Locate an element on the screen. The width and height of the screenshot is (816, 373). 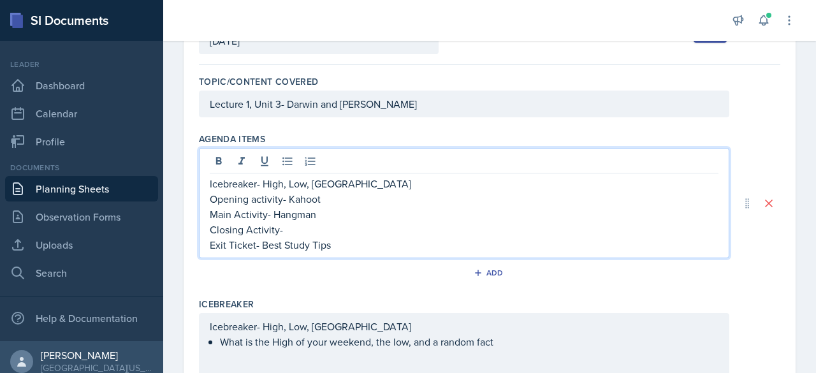
a: Planning Sheets is located at coordinates (82, 189).